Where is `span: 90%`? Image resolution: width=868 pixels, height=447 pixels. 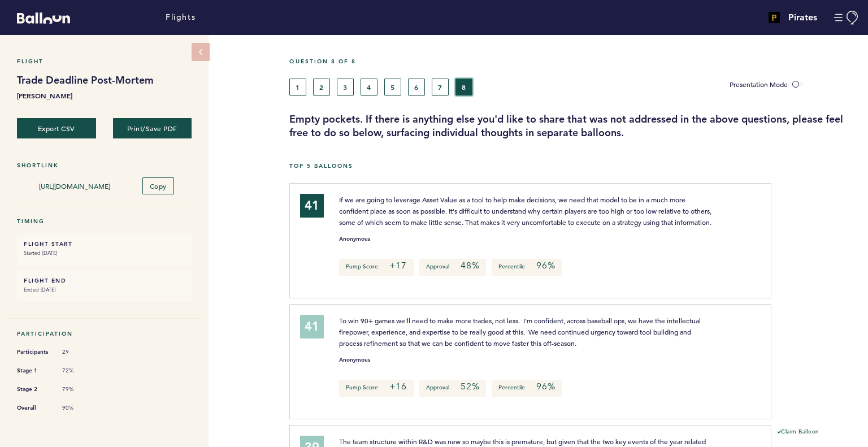 span: 90% is located at coordinates (79, 408).